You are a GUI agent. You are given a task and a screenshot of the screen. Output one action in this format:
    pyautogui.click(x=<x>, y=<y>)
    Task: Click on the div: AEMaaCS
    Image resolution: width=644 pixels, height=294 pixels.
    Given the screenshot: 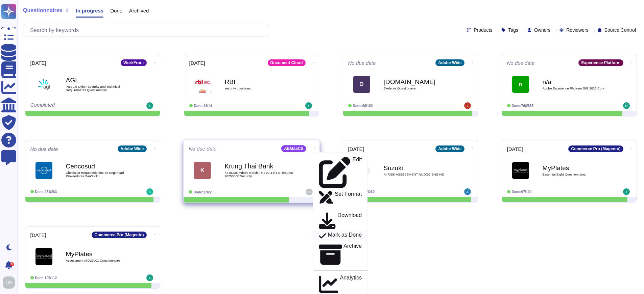 What is the action you would take?
    pyautogui.click(x=294, y=149)
    